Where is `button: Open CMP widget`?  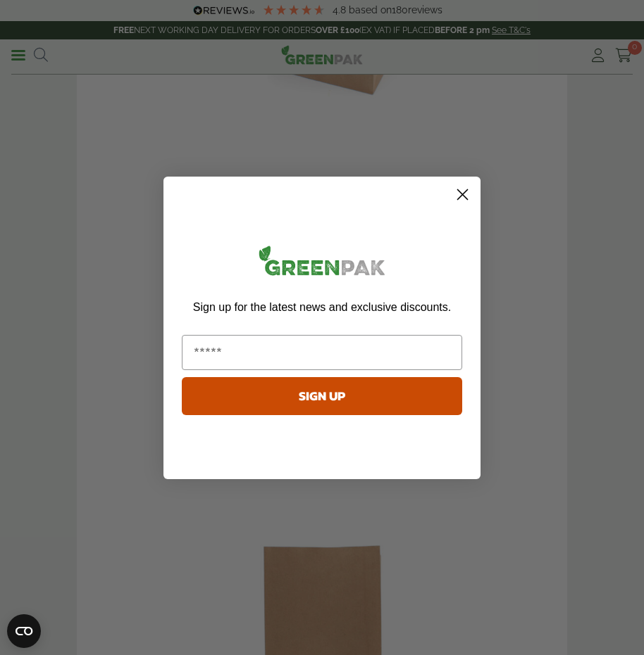
button: Open CMP widget is located at coordinates (24, 631).